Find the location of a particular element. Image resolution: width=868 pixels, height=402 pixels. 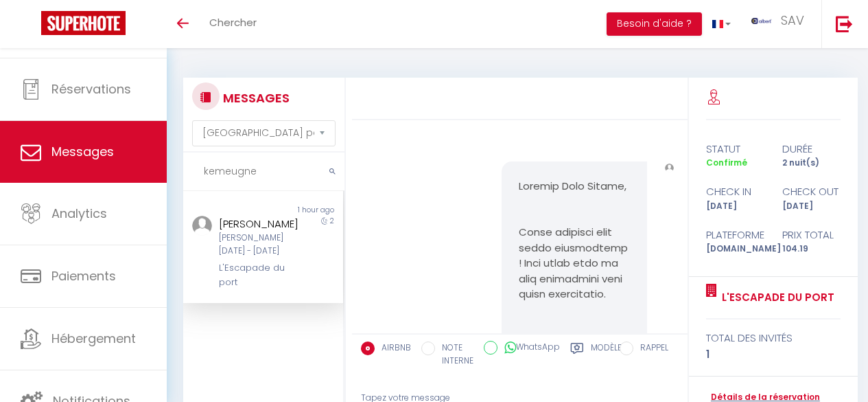

div: 1 hour ago is located at coordinates (302, 210).